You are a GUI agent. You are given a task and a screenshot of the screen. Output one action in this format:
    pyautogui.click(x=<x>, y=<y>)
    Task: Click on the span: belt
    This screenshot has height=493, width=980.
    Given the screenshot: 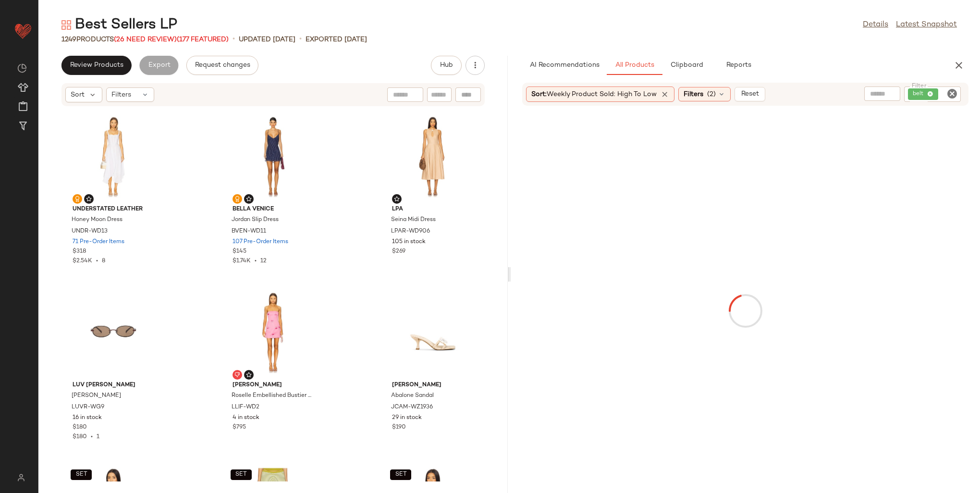 What is the action you would take?
    pyautogui.click(x=920, y=95)
    